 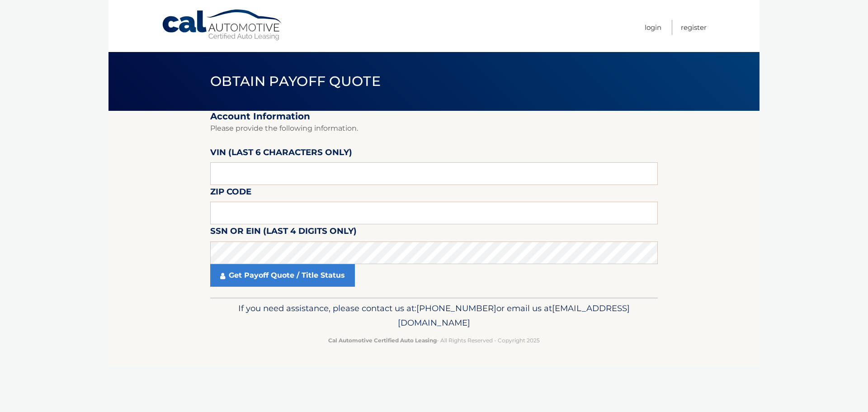 What do you see at coordinates (434, 128) in the screenshot?
I see `p: Please provide the following information.` at bounding box center [434, 128].